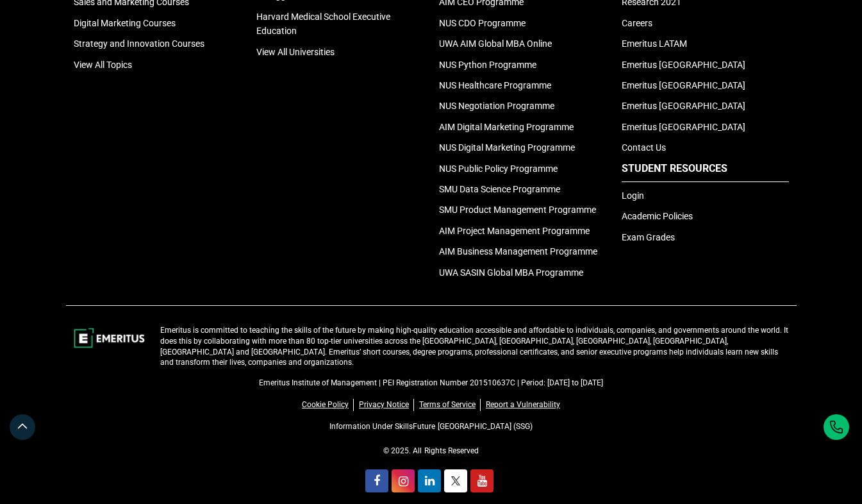 This screenshot has height=504, width=862. I want to click on a: Strategy and Innovation Courses, so click(139, 44).